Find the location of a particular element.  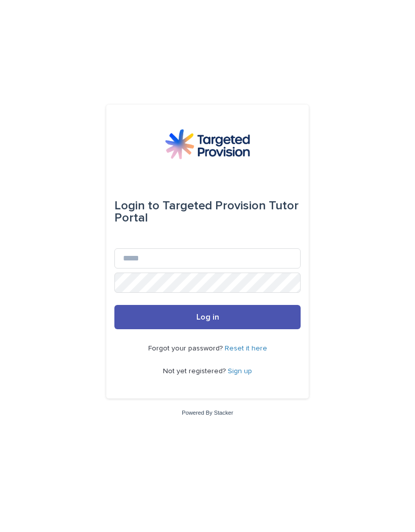

span: Login to is located at coordinates (137, 206).